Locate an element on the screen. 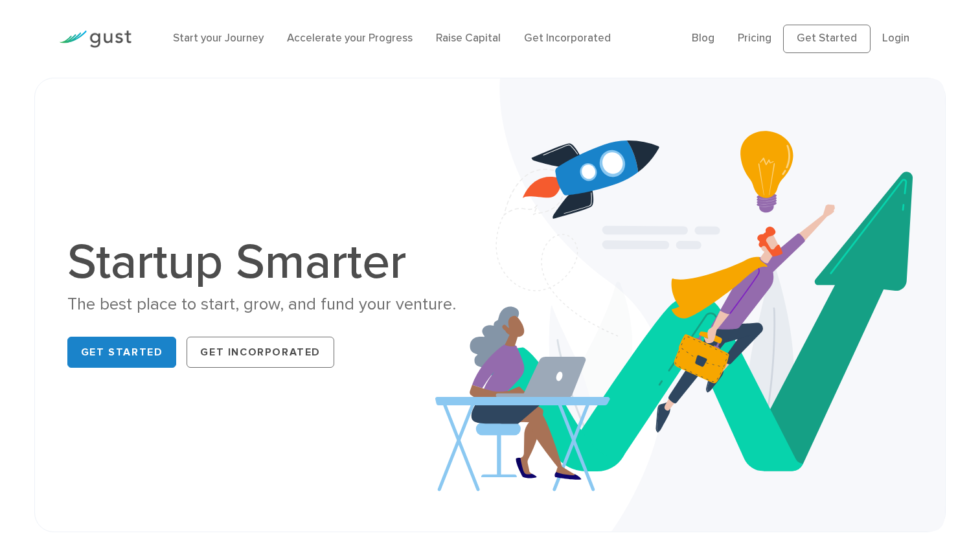  img: Startup Smarter Hero is located at coordinates (691, 305).